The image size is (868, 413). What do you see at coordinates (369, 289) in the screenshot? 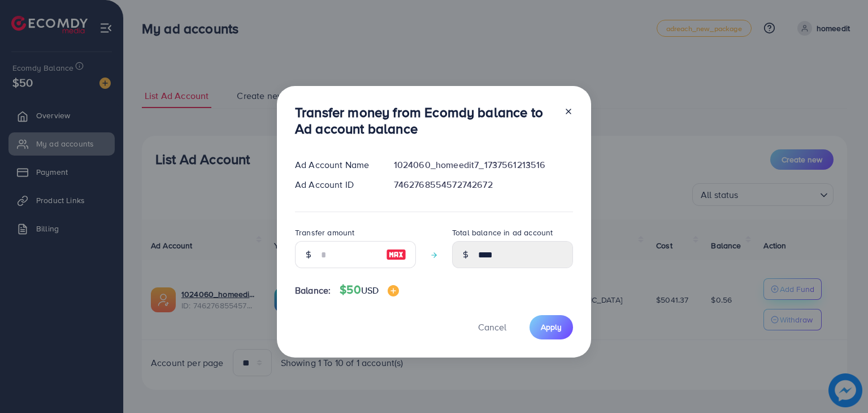
I see `h4: $50` at bounding box center [369, 289].